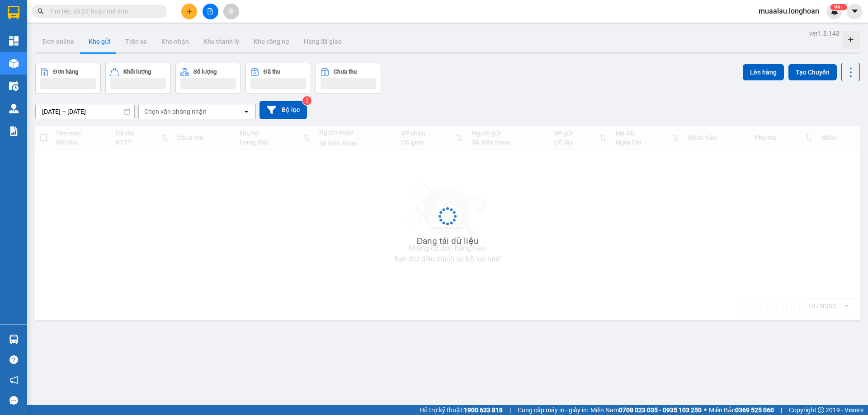  Describe the element at coordinates (447, 241) in the screenshot. I see `div: Đang tải dữ liệu` at that location.